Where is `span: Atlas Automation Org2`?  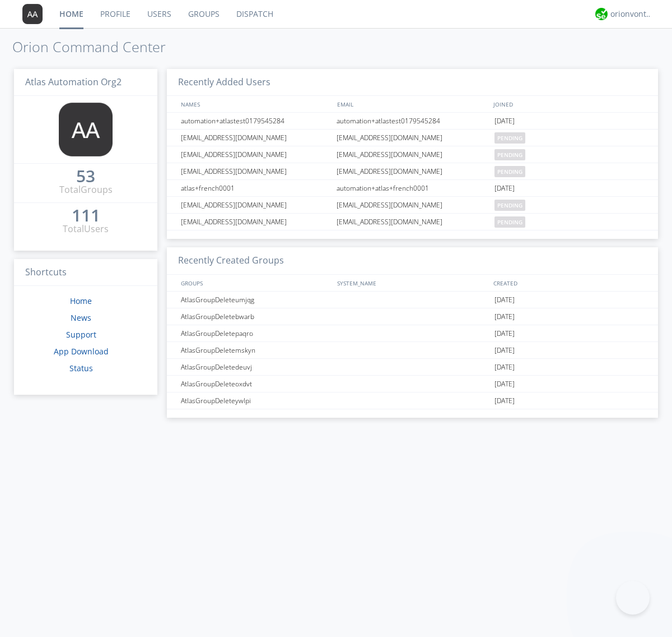 span: Atlas Automation Org2 is located at coordinates (74, 82).